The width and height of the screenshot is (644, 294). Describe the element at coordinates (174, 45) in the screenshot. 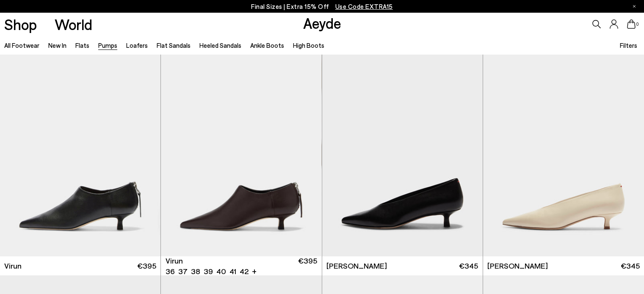

I see `a: Flat Sandals` at that location.